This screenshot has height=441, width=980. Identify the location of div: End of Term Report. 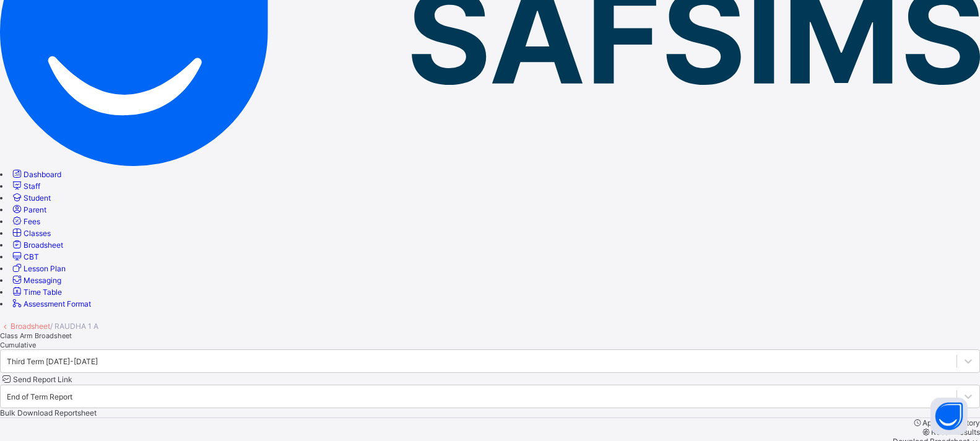
(40, 396).